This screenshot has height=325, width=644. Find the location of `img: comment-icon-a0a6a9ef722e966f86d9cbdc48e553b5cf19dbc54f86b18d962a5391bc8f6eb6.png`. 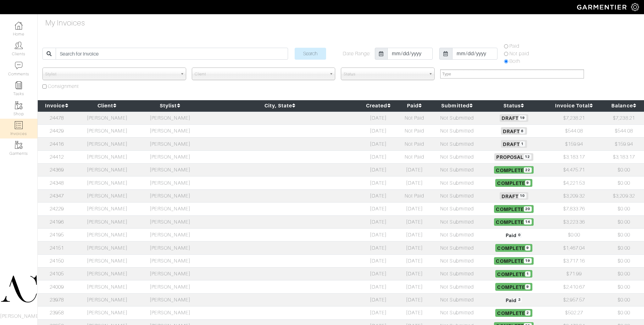

img: comment-icon-a0a6a9ef722e966f86d9cbdc48e553b5cf19dbc54f86b18d962a5391bc8f6eb6.png is located at coordinates (19, 65).